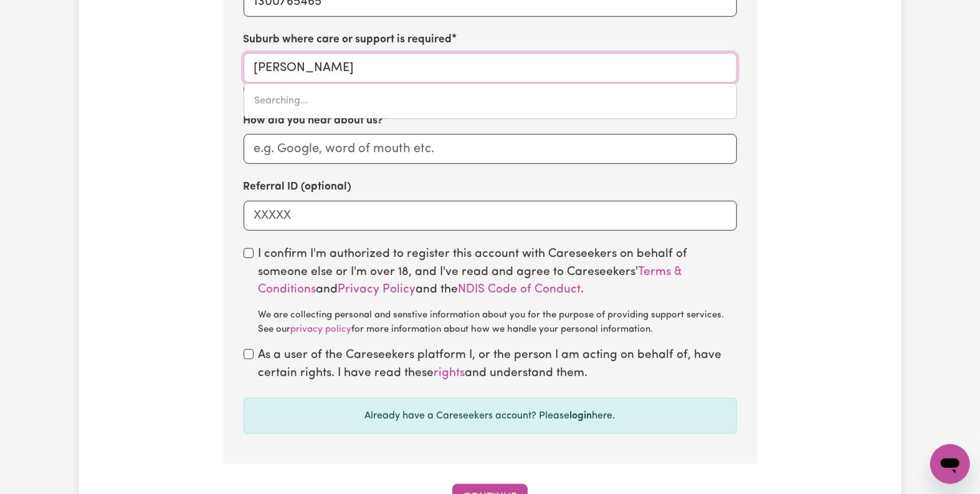  What do you see at coordinates (582, 416) in the screenshot?
I see `a: login` at bounding box center [582, 416].